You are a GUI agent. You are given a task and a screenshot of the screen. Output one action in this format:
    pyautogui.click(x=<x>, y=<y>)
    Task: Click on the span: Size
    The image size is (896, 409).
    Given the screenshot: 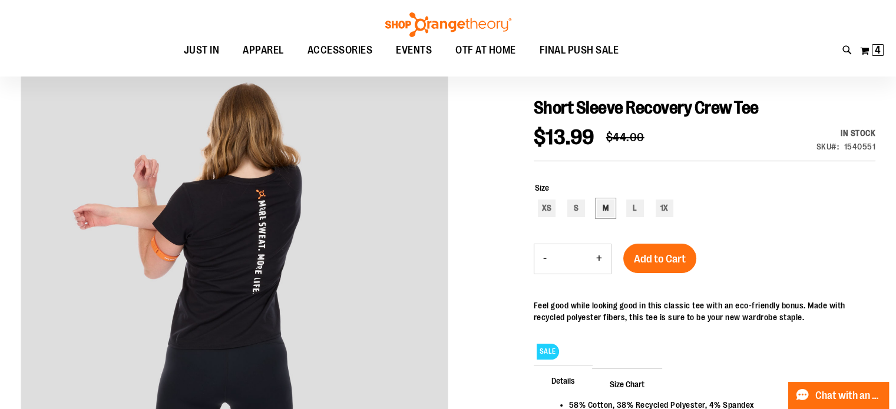 What is the action you would take?
    pyautogui.click(x=542, y=188)
    